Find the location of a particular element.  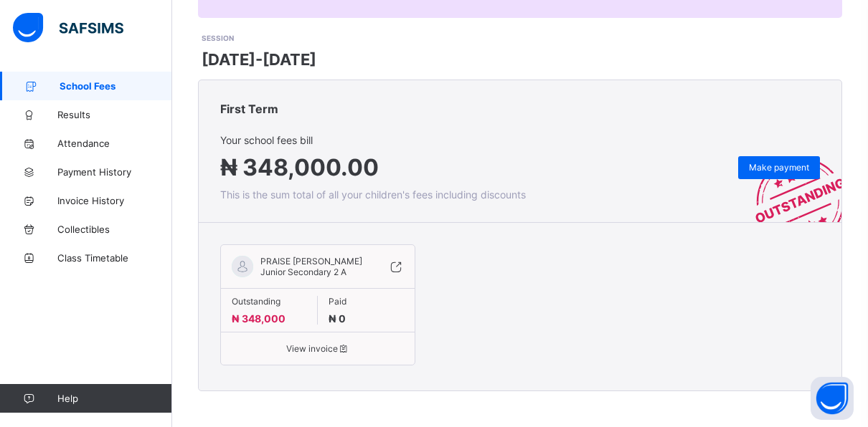

span: Collectibles is located at coordinates (115, 229).